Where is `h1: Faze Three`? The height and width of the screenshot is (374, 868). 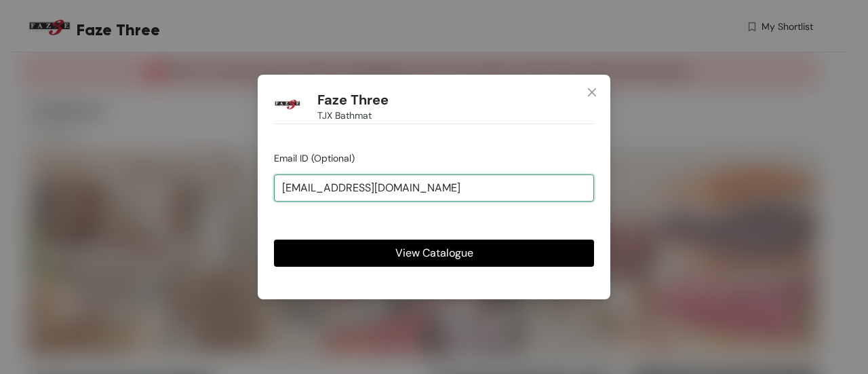
h1: Faze Three is located at coordinates (353, 100).